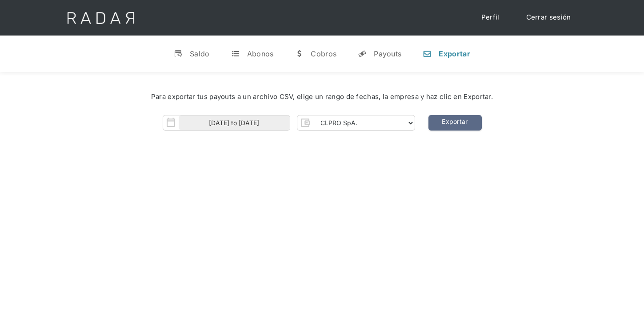  Describe the element at coordinates (324, 53) in the screenshot. I see `div: Cobros` at that location.